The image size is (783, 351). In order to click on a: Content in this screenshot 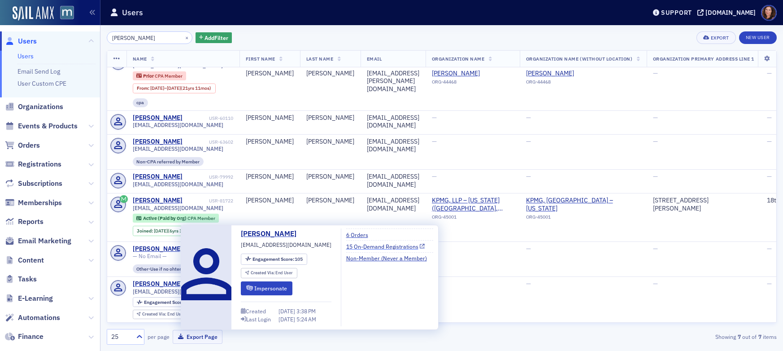, I will do `click(24, 260)`.